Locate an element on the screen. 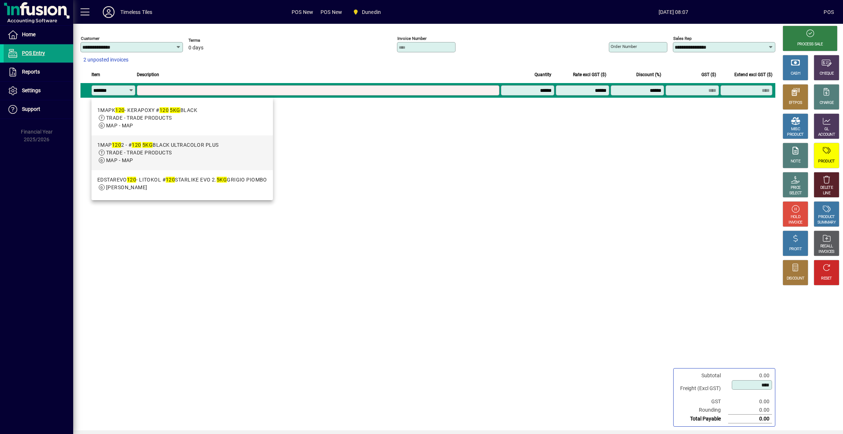 The height and width of the screenshot is (434, 843). div: CHEQUE is located at coordinates (827, 74).